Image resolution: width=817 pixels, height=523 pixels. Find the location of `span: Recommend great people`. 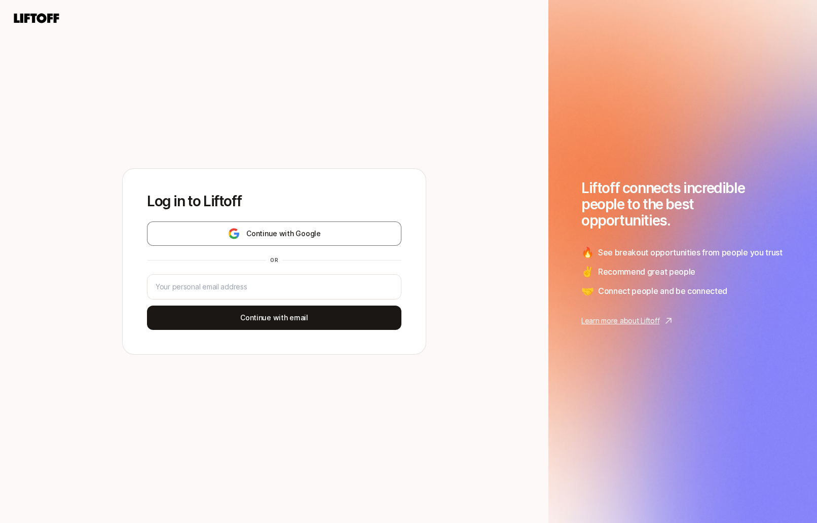

span: Recommend great people is located at coordinates (647, 272).